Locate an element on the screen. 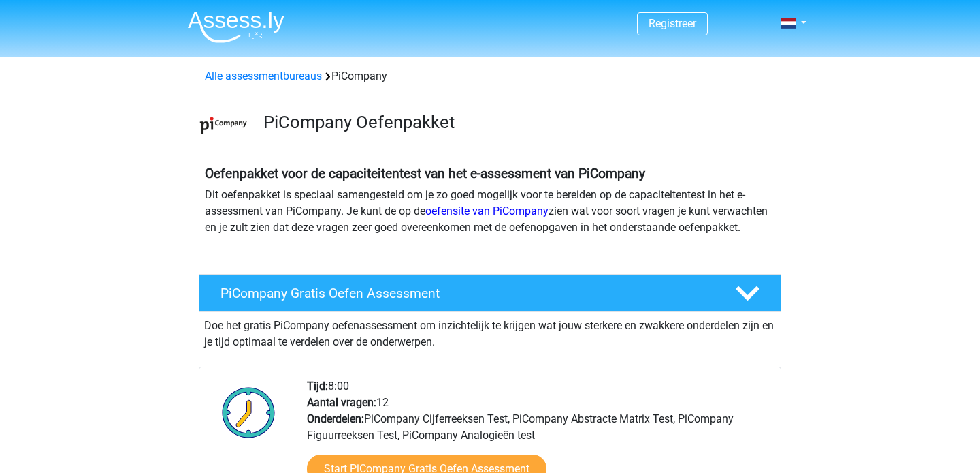 The height and width of the screenshot is (473, 980). b: Onderdelen: is located at coordinates (335, 418).